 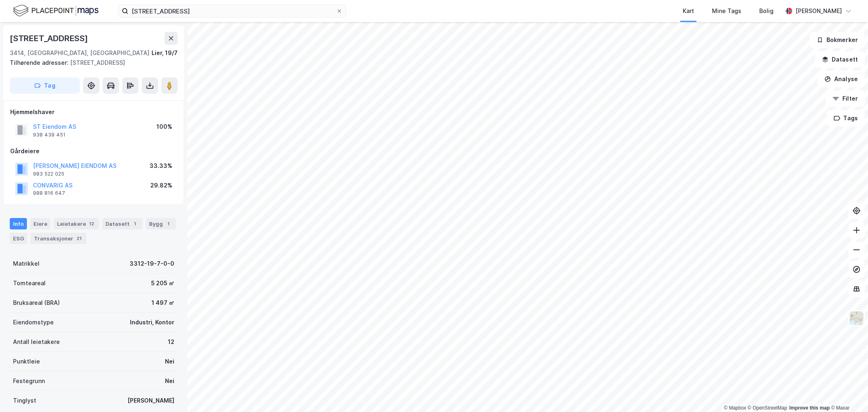 I want to click on div: 21, so click(x=79, y=239).